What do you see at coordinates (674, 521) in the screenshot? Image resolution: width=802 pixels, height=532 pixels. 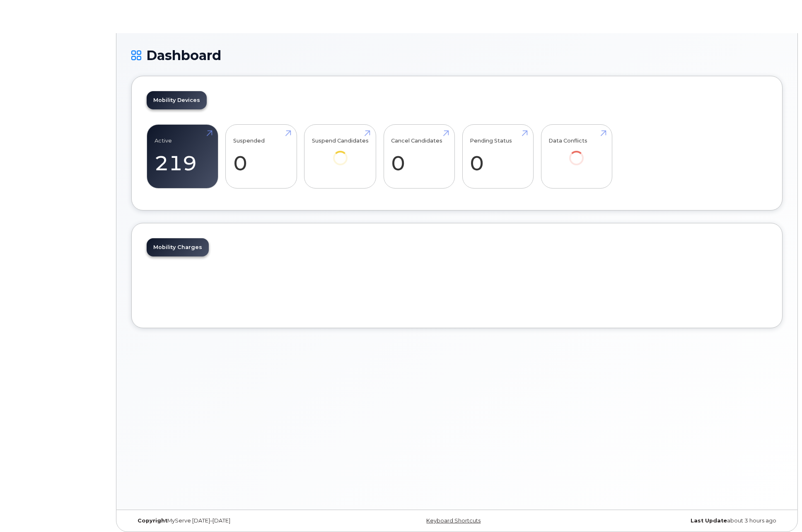 I see `div: about 3 hours ago` at bounding box center [674, 521].